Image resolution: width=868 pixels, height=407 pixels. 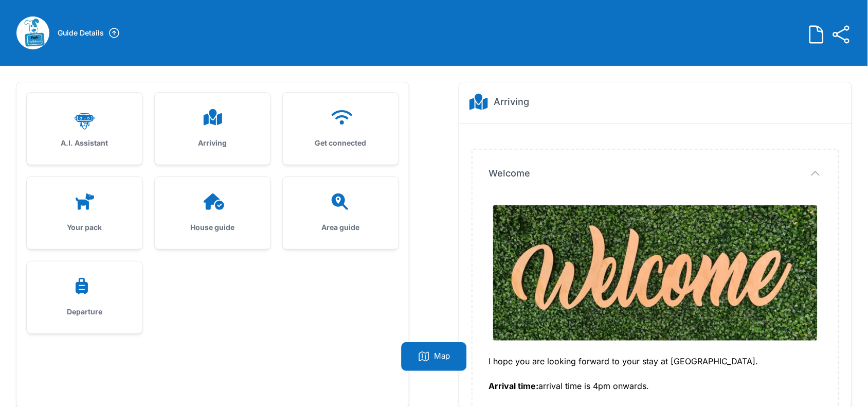 What do you see at coordinates (33, 33) in the screenshot?
I see `img: fiaej3ugthpqhqzoa6t5lonslz2x` at bounding box center [33, 33].